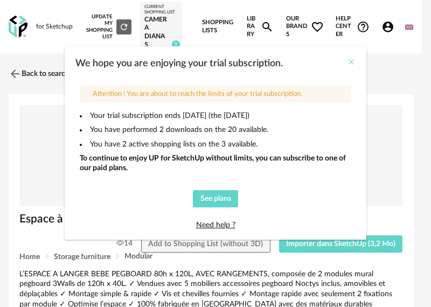 The height and width of the screenshot is (307, 431). What do you see at coordinates (215, 163) in the screenshot?
I see `div: To continue to enjoy UP for SketchUp without limits, you can subscribe to one of our paid plans.` at bounding box center [215, 163].